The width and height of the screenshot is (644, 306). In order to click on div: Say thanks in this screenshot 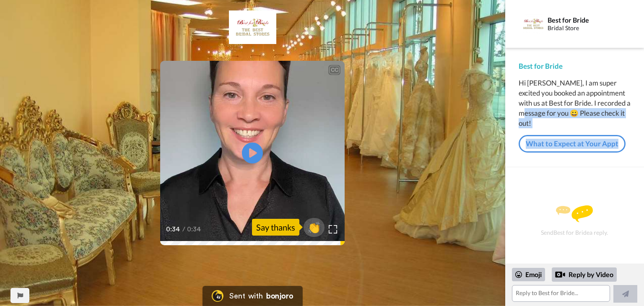, I will do `click(275, 227)`.